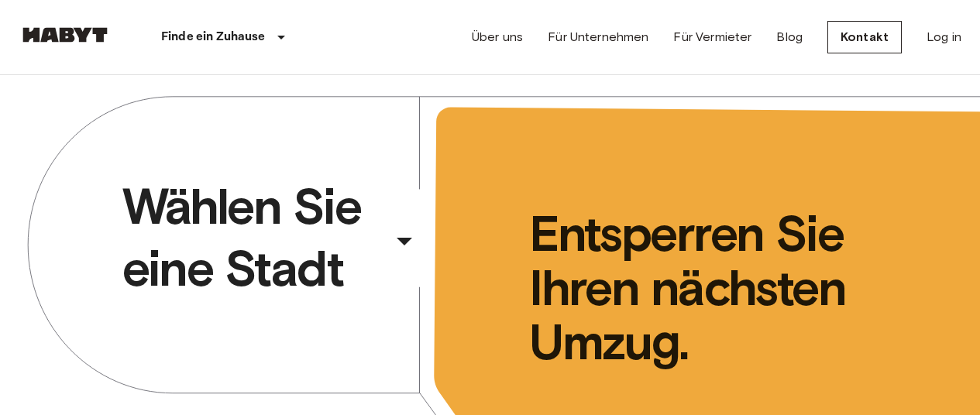 This screenshot has height=415, width=980. I want to click on span: Entsperren Sie Ihren nächsten Umzug., so click(725, 288).